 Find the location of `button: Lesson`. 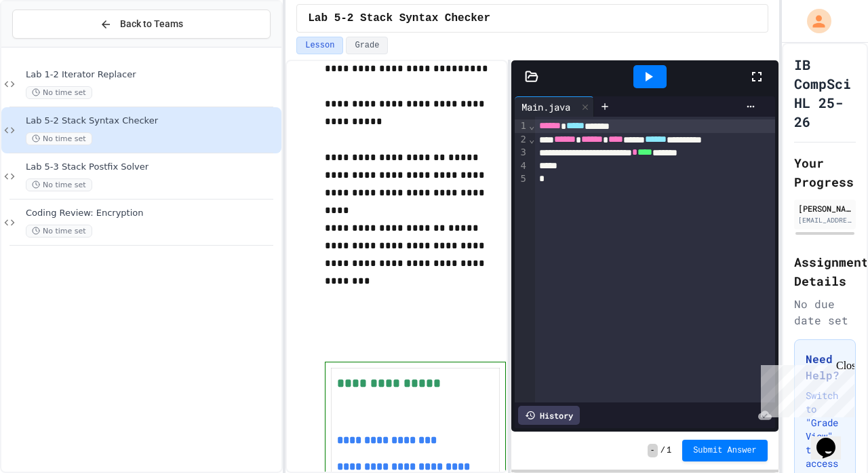

button: Lesson is located at coordinates (319, 46).